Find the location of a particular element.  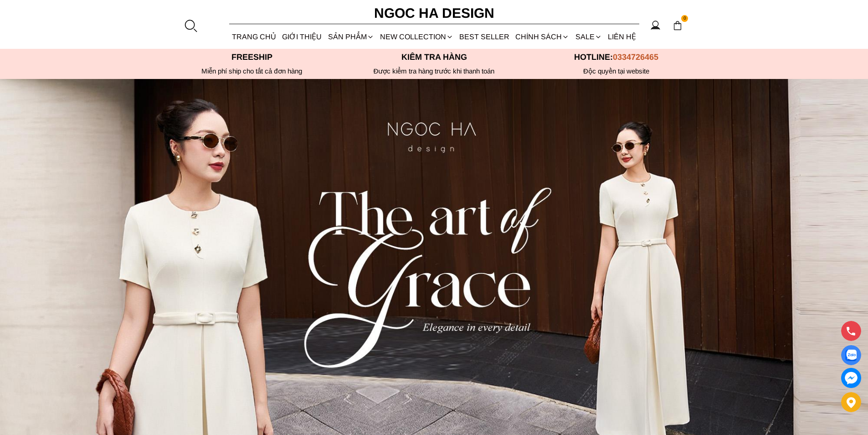

img: Display image is located at coordinates (851, 355).